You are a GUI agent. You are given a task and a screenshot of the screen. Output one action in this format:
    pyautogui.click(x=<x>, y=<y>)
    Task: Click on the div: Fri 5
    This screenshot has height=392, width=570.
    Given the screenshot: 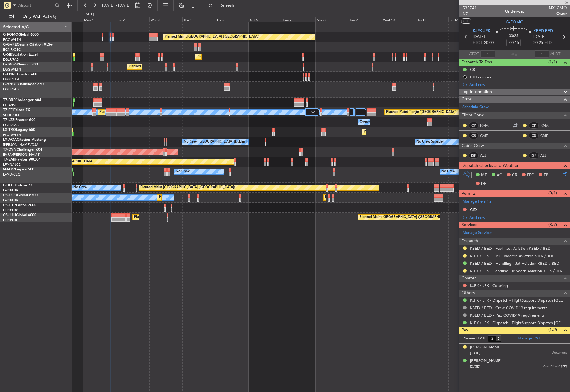 What is the action you would take?
    pyautogui.click(x=232, y=19)
    